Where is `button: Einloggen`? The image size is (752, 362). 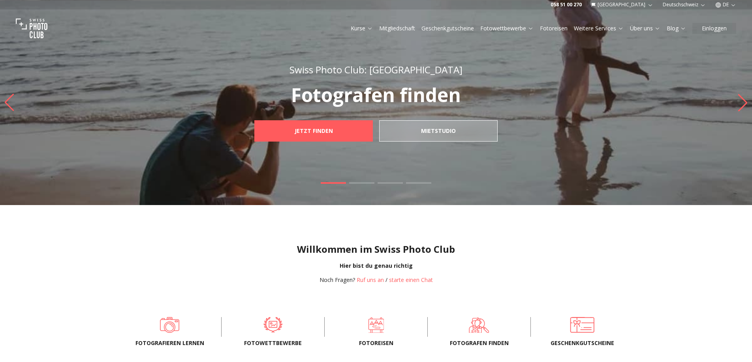 button: Einloggen is located at coordinates (714, 28).